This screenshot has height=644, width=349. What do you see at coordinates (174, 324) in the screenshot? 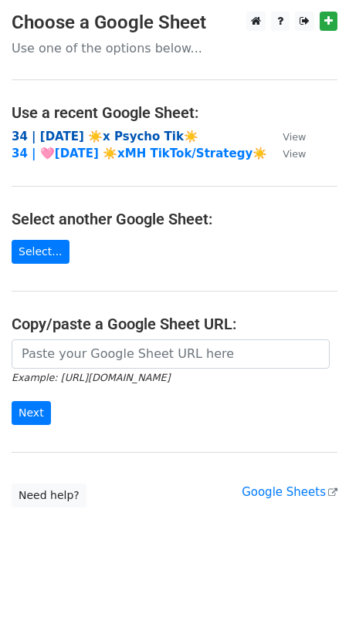
I see `h4: Copy/paste a Google Sheet URL:` at bounding box center [174, 324].